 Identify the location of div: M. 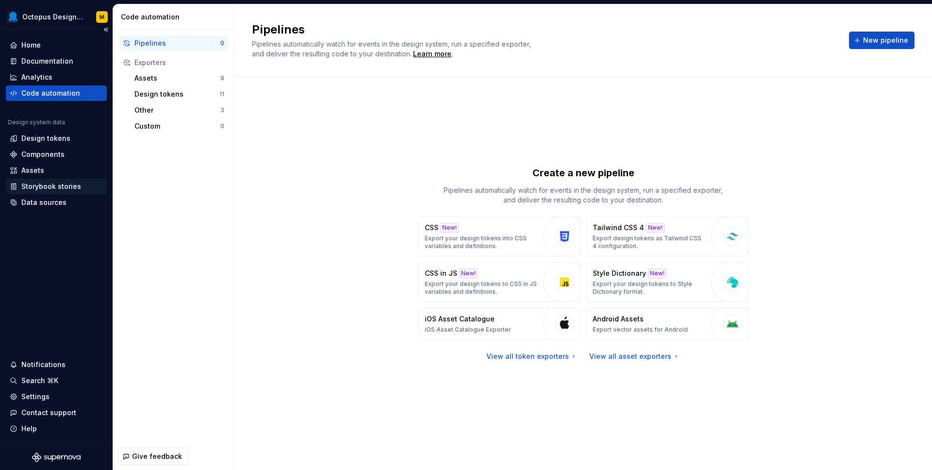
(102, 17).